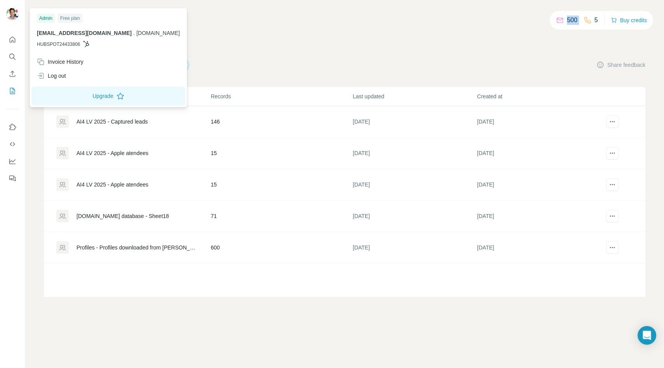 This screenshot has height=368, width=664. What do you see at coordinates (12, 14) in the screenshot?
I see `img: Avatar` at bounding box center [12, 14].